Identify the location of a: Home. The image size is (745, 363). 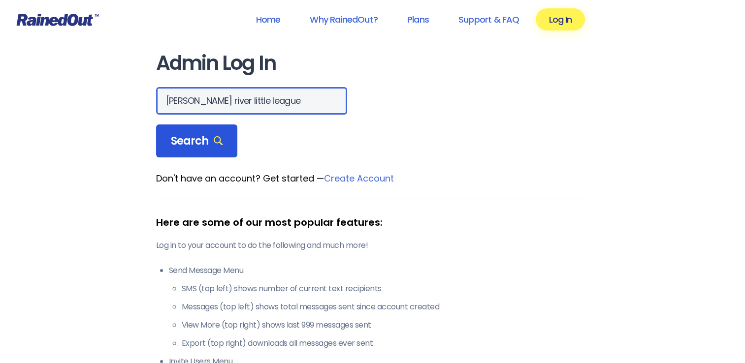
(268, 19).